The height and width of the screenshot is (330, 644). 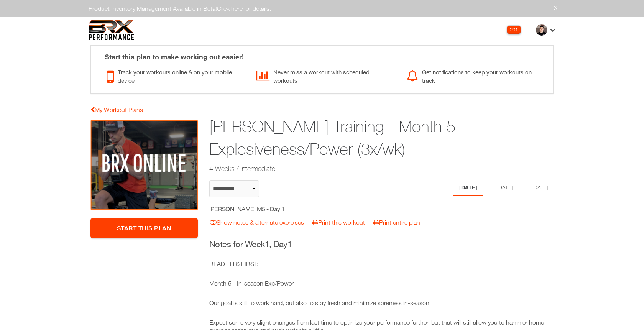 What do you see at coordinates (397, 222) in the screenshot?
I see `a: Print entire plan` at bounding box center [397, 222].